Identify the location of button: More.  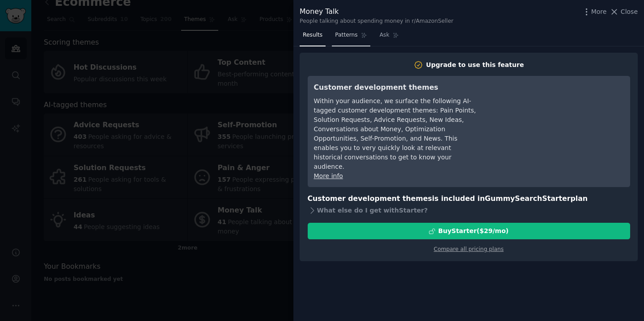
(594, 11).